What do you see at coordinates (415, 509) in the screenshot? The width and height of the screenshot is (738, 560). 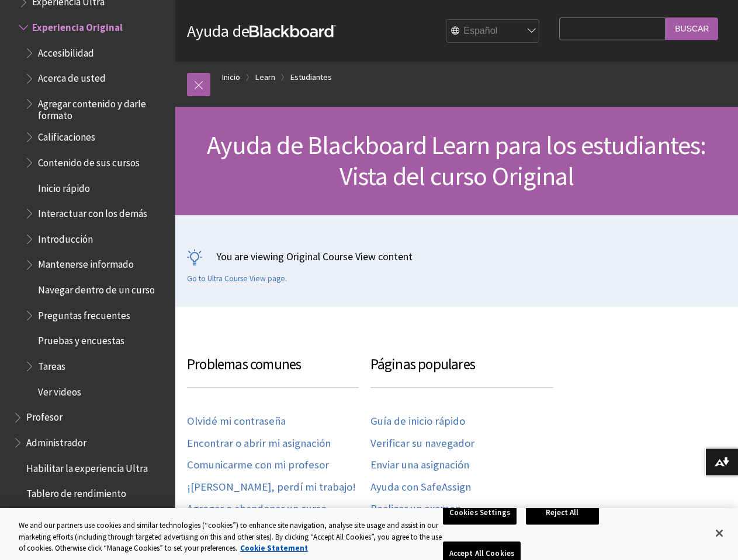 I see `a: Realizar un examen` at bounding box center [415, 509].